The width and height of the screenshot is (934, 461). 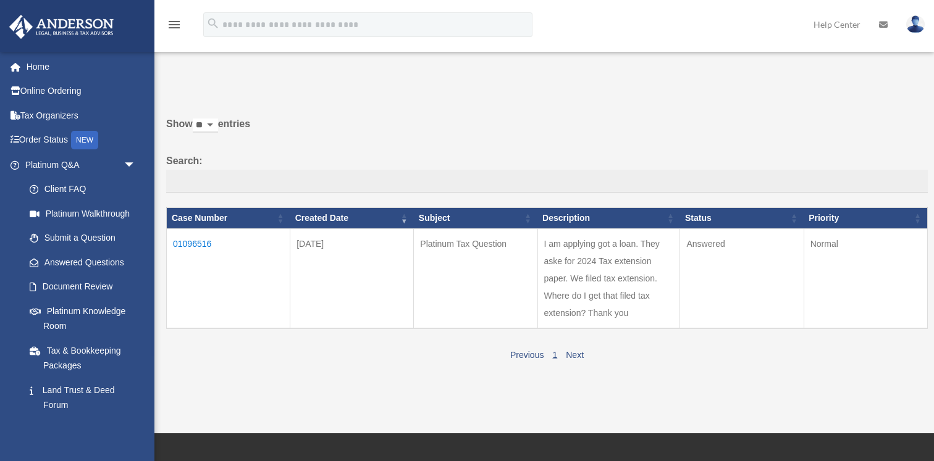 What do you see at coordinates (865, 219) in the screenshot?
I see `th: Priority: activate to sort column ascending` at bounding box center [865, 219].